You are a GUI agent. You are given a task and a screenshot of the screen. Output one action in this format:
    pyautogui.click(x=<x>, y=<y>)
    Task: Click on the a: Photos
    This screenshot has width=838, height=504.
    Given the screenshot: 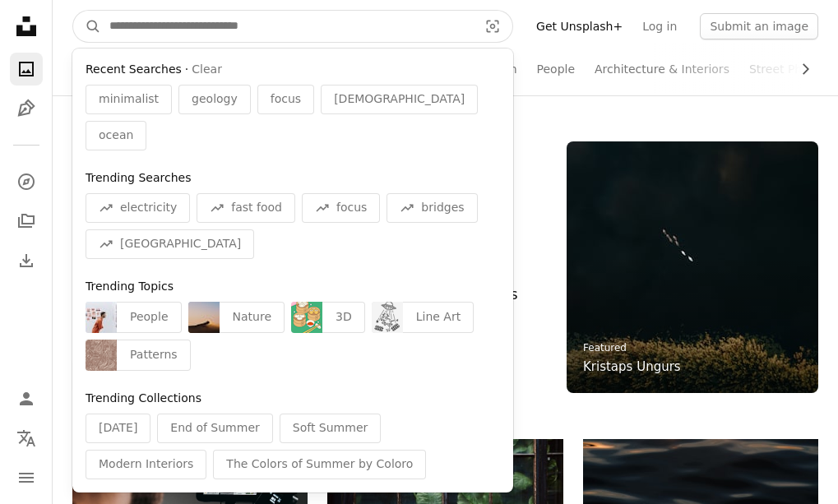 What is the action you would take?
    pyautogui.click(x=27, y=69)
    